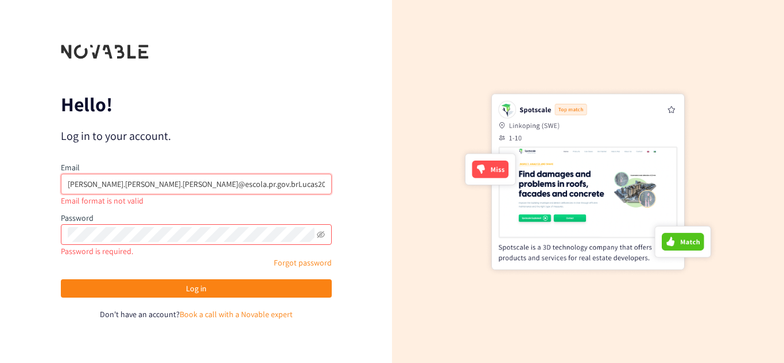  What do you see at coordinates (196, 251) in the screenshot?
I see `div: Password is required.` at bounding box center [196, 251].